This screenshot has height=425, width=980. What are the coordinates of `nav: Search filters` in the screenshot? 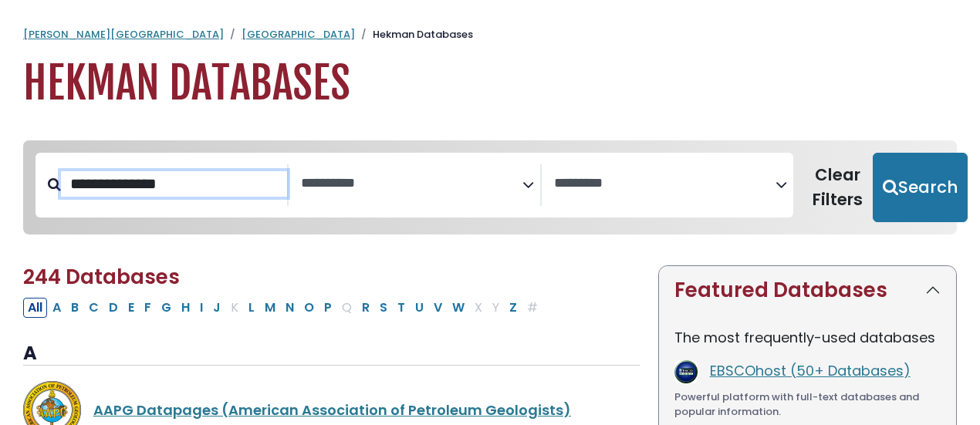 It's located at (490, 187).